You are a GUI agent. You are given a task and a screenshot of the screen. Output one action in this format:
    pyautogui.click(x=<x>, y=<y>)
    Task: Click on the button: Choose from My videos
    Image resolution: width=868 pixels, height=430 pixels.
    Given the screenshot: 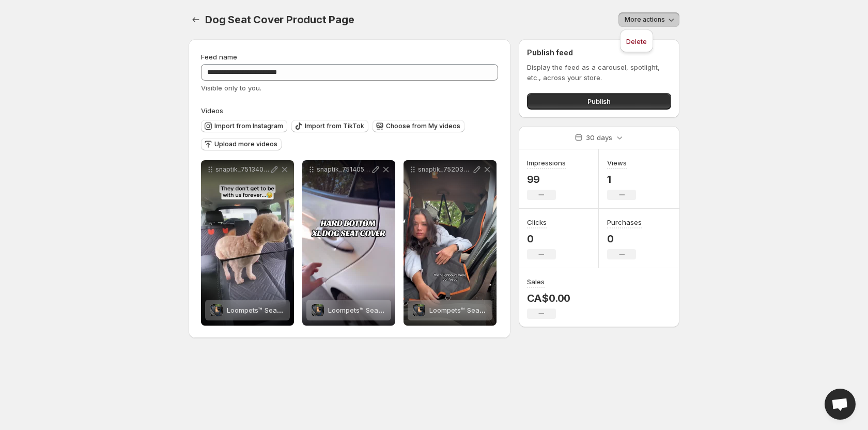 What is the action you would take?
    pyautogui.click(x=419, y=126)
    